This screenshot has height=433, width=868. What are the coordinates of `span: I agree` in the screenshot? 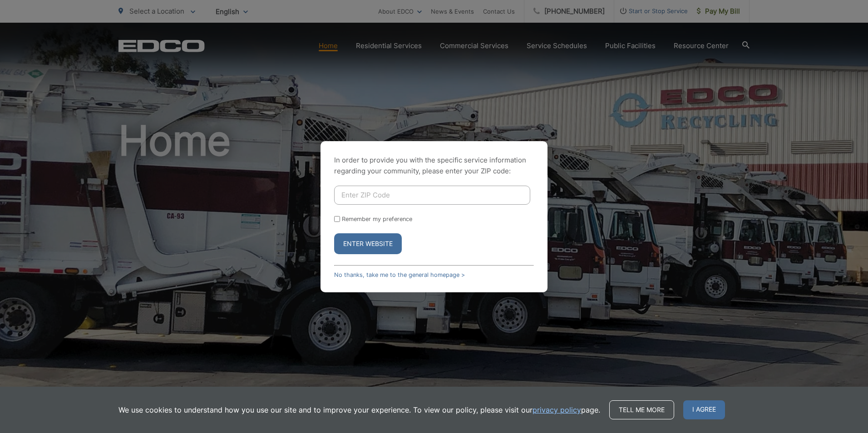 It's located at (704, 410).